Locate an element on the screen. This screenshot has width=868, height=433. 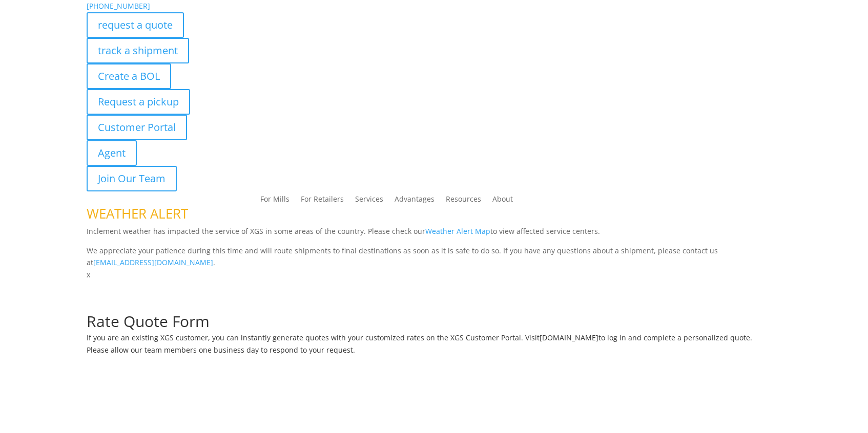
p: Inclement weather has impacted the service of XGS in some areas of the country. Please check our ... is located at coordinates (433, 235).